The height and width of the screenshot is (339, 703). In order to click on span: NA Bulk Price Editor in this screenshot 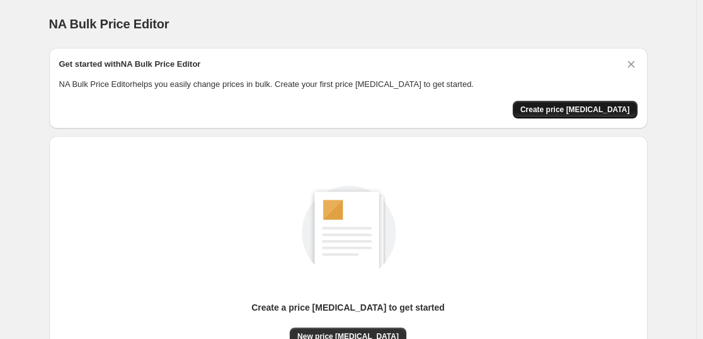, I will do `click(109, 24)`.